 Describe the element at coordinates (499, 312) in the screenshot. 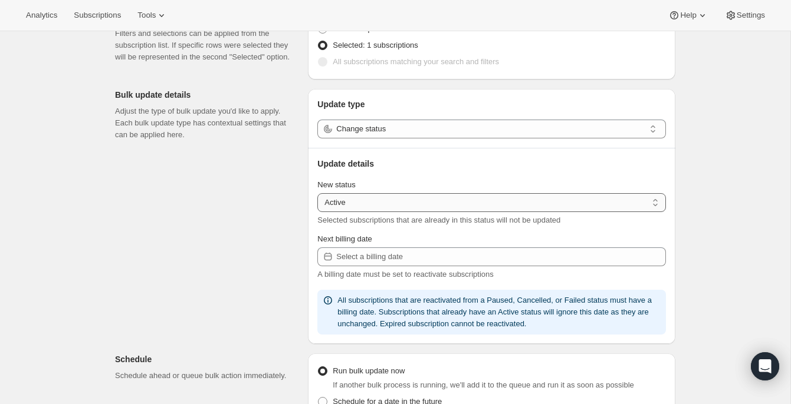

I see `p: All subscriptions that are reactivated from a Paused, Cancelled, or Failed status must have a bil...` at that location.